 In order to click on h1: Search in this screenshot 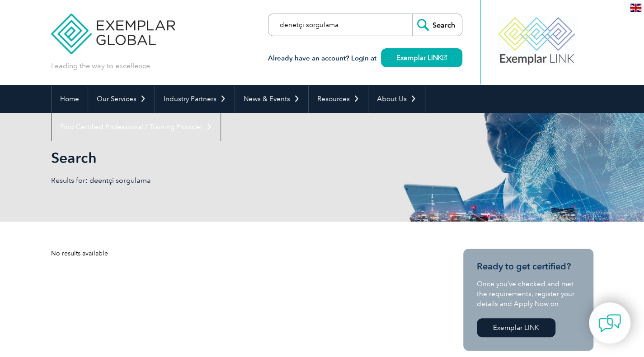, I will do `click(224, 158)`.